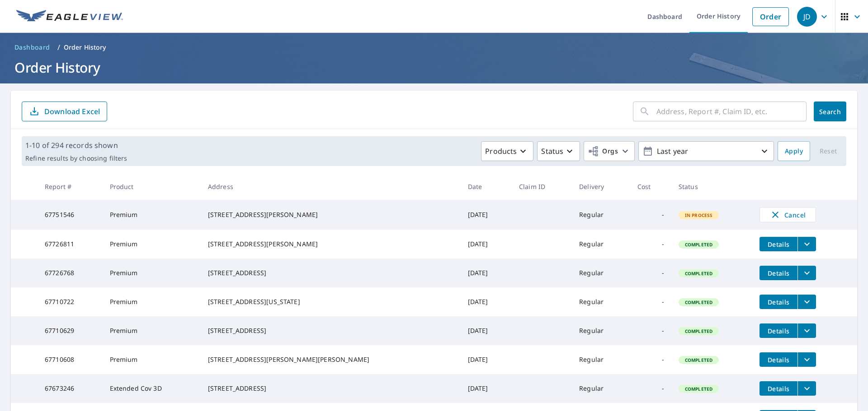  What do you see at coordinates (779, 245) in the screenshot?
I see `button: detailsBtn-67726811` at bounding box center [779, 245].